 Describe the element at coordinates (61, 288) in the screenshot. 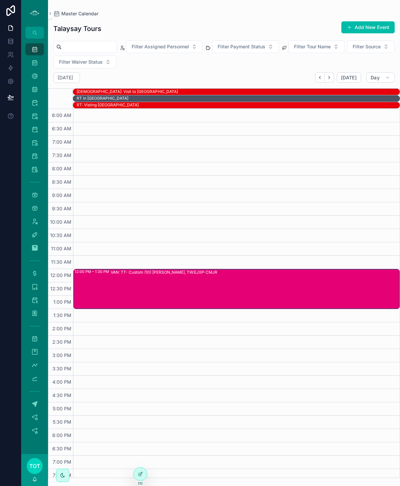

I see `span: 12:30 PM` at that location.